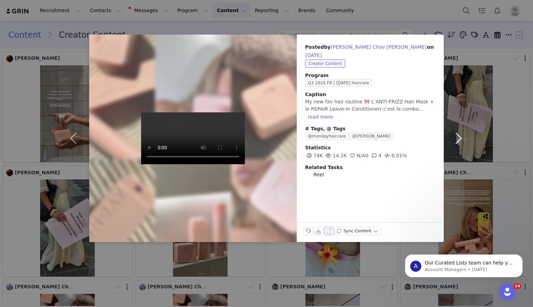  Describe the element at coordinates (320, 117) in the screenshot. I see `button: read more` at that location.